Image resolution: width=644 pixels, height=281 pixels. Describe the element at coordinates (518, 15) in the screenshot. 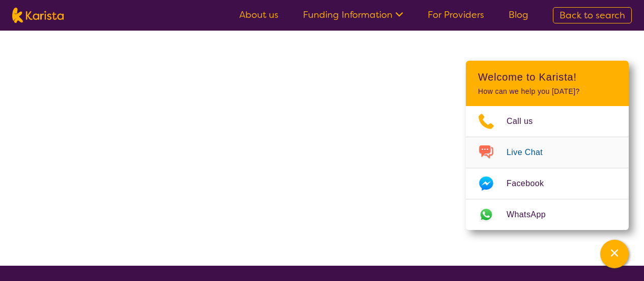

I see `a: Blog` at that location.